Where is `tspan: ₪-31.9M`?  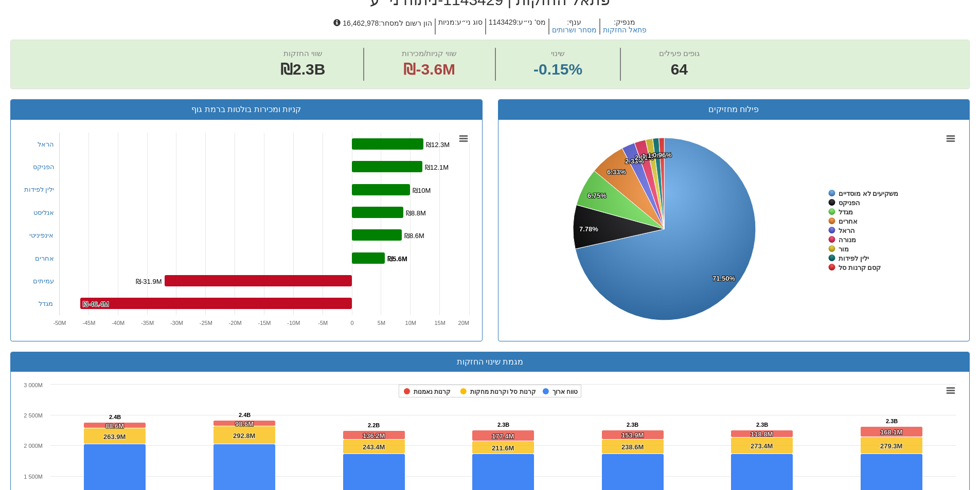 tspan: ₪-31.9M is located at coordinates (149, 281).